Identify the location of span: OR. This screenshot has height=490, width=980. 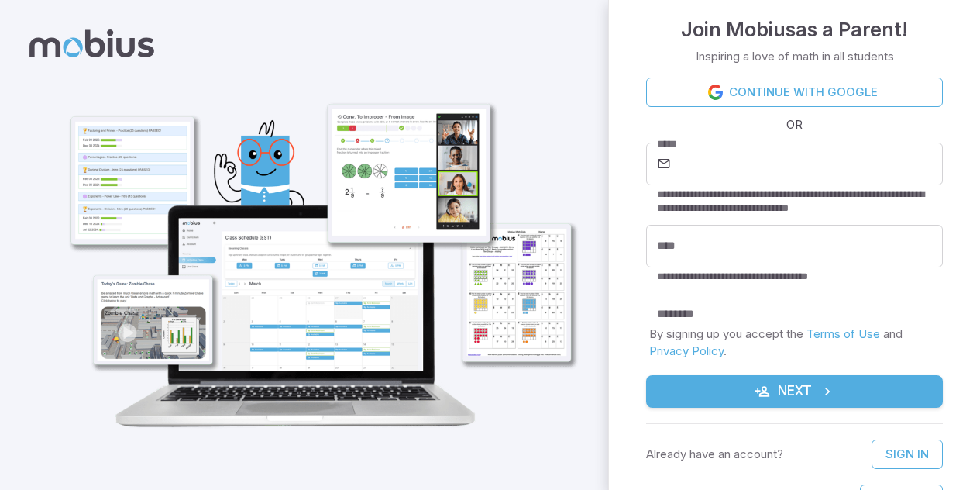
(794, 125).